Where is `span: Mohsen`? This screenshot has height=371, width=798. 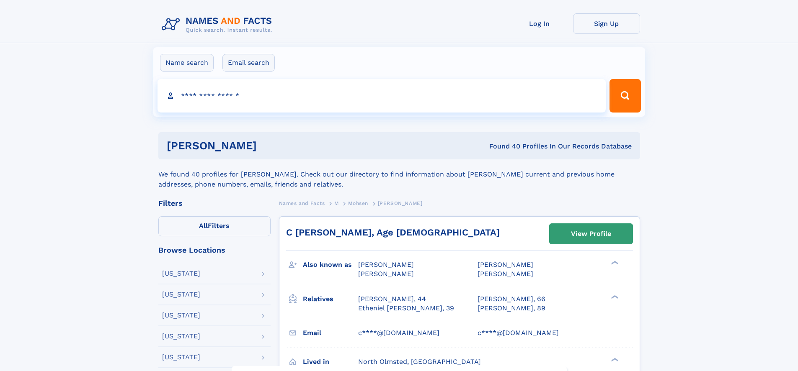 span: Mohsen is located at coordinates (358, 204).